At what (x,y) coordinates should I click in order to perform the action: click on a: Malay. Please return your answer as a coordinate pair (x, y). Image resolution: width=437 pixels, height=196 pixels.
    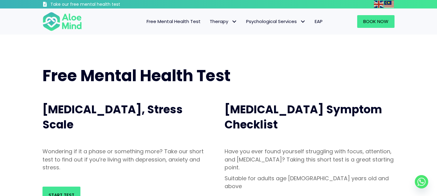
    Looking at the image, I should click on (389, 4).